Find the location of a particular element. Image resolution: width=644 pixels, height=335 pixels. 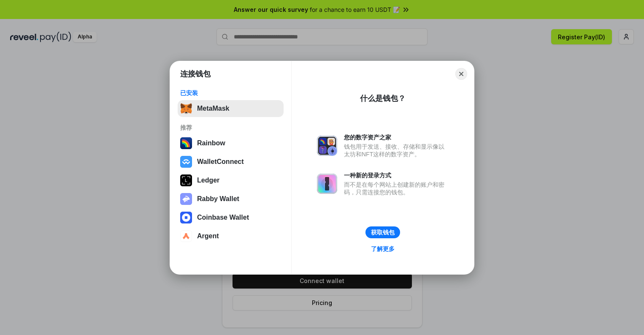

div: 已安装 is located at coordinates (230, 93).